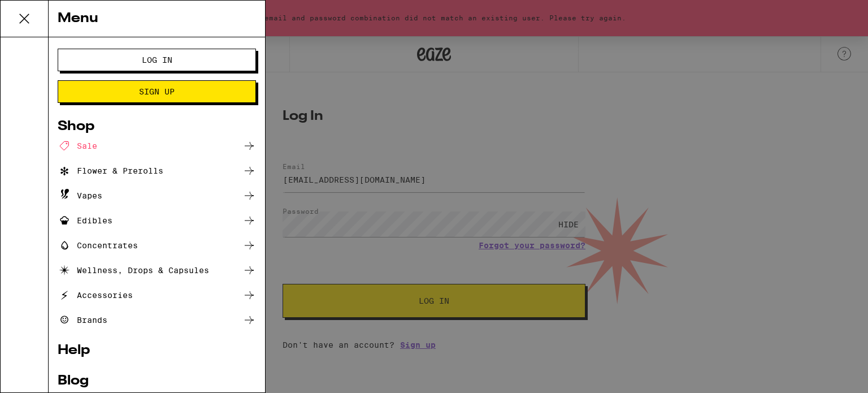  I want to click on span: Hi. Need any help?, so click(44, 12).